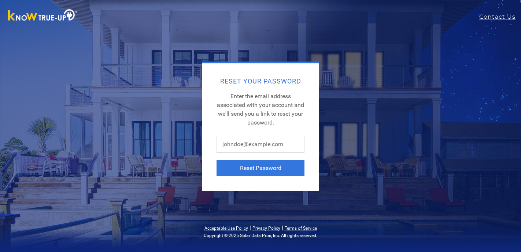 The height and width of the screenshot is (252, 521). Describe the element at coordinates (301, 228) in the screenshot. I see `a: Terms of Service` at that location.